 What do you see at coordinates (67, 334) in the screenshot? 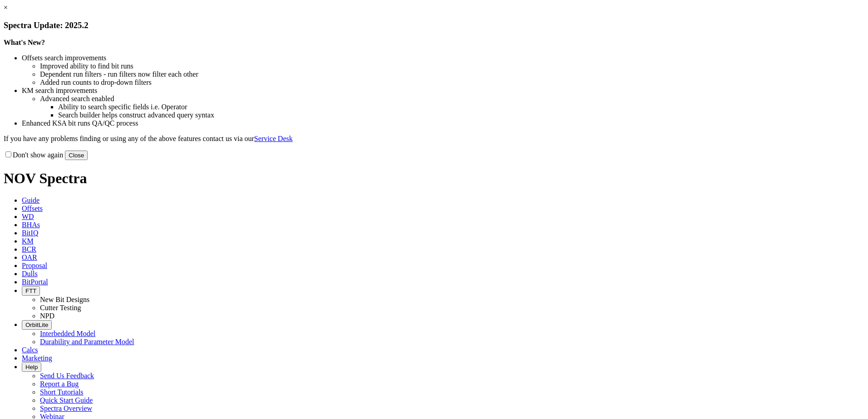
I see `a: Interbedded Model` at bounding box center [67, 334].